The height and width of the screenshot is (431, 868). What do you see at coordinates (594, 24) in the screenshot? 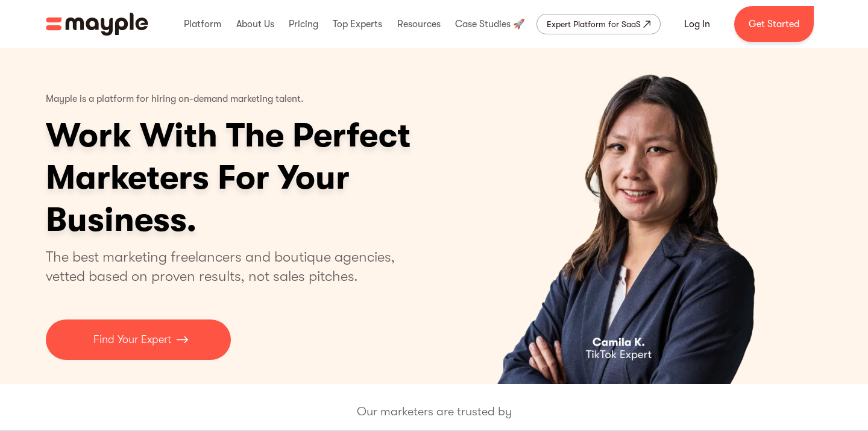
I see `div: Expert Platform for SaaS` at bounding box center [594, 24].